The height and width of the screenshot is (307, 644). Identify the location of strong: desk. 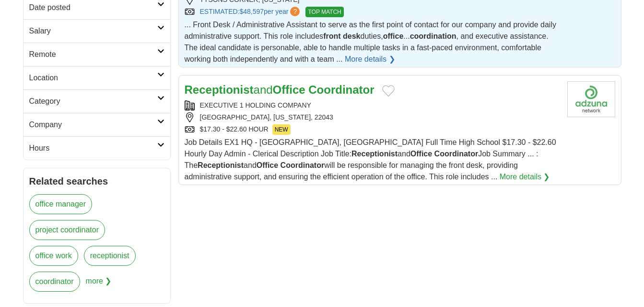
(352, 36).